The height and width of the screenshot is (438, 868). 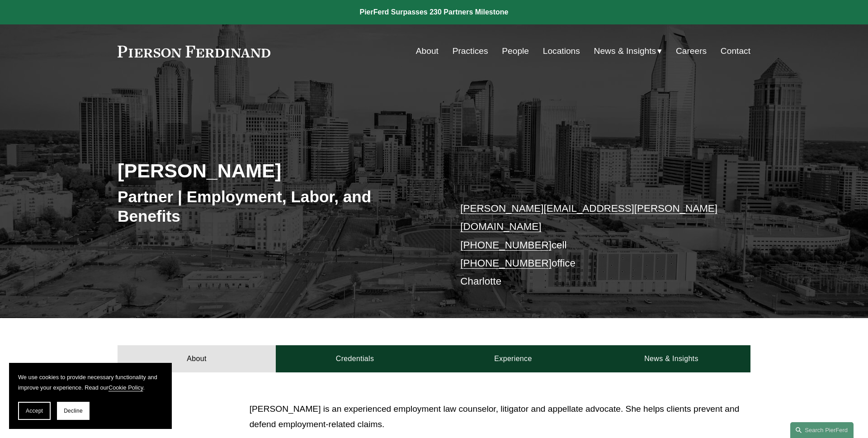 I want to click on a: Credentials, so click(x=354, y=358).